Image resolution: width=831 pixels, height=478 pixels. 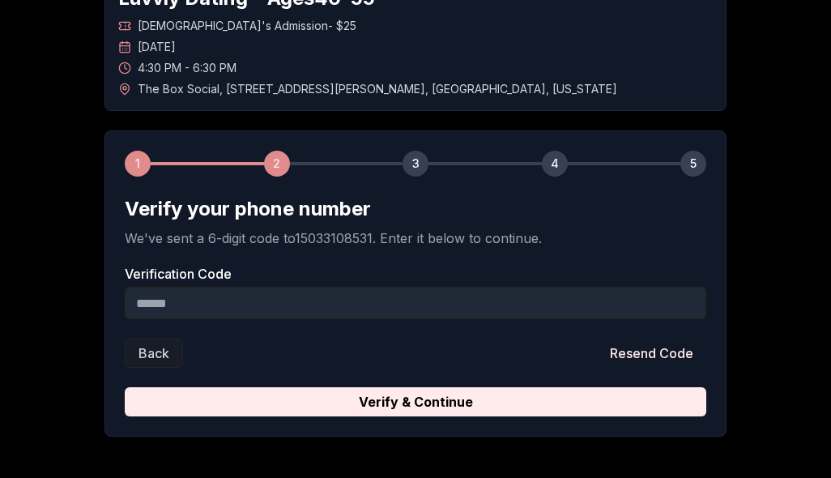 I want to click on button: Verify & Continue, so click(x=416, y=402).